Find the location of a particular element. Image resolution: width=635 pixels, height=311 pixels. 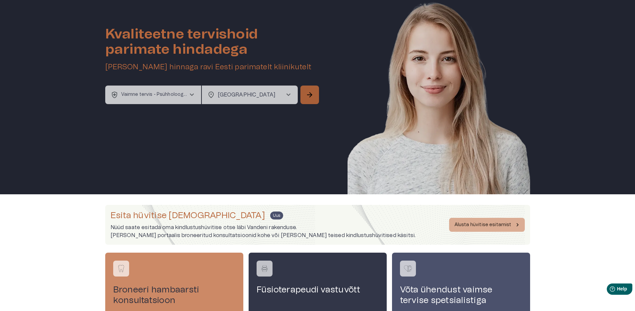

p: Nüüd saate esitada oma kindlustushüvitise otse läbi Vandeni rakenduse. is located at coordinates (263, 228).